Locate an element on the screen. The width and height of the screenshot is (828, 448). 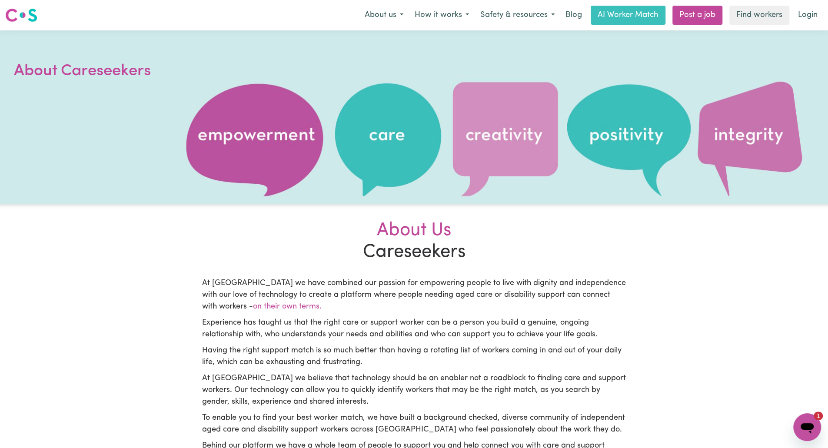
a: Careseekers logo is located at coordinates (21, 15).